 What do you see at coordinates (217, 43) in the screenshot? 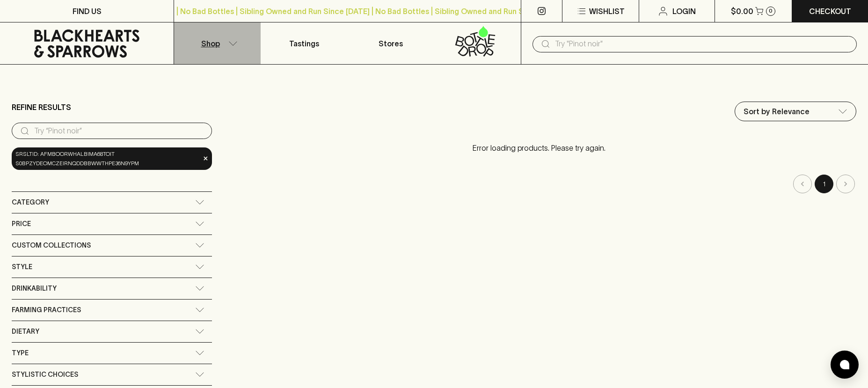
I see `button: Shop` at bounding box center [217, 43].